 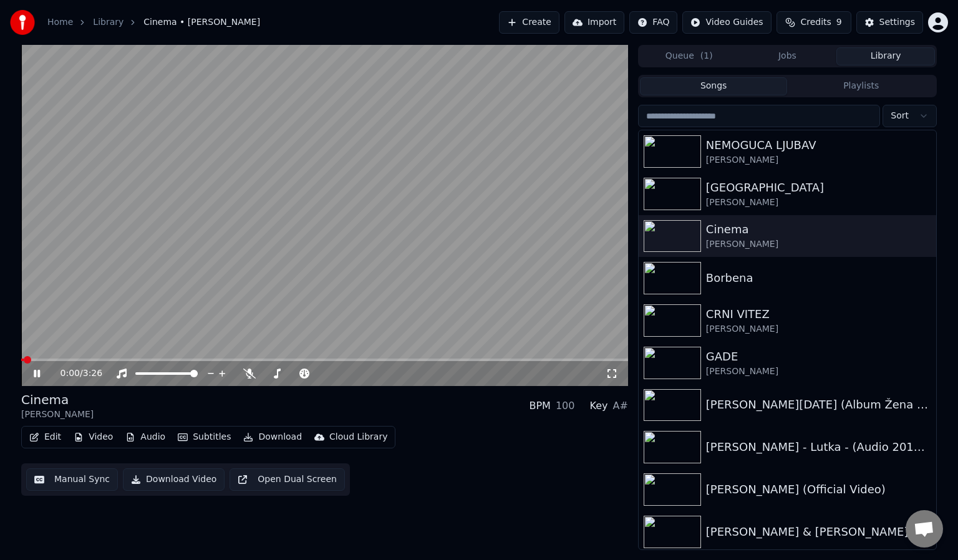 What do you see at coordinates (153, 23) in the screenshot?
I see `nav: breadcrumb` at bounding box center [153, 23].